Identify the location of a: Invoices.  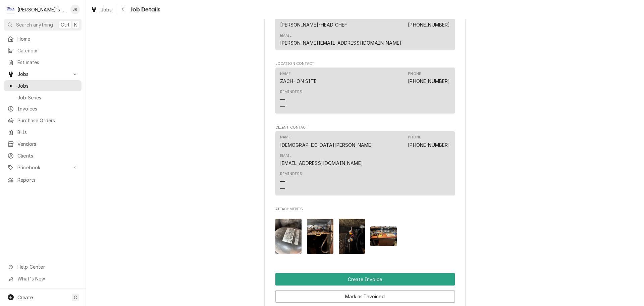
(43, 108).